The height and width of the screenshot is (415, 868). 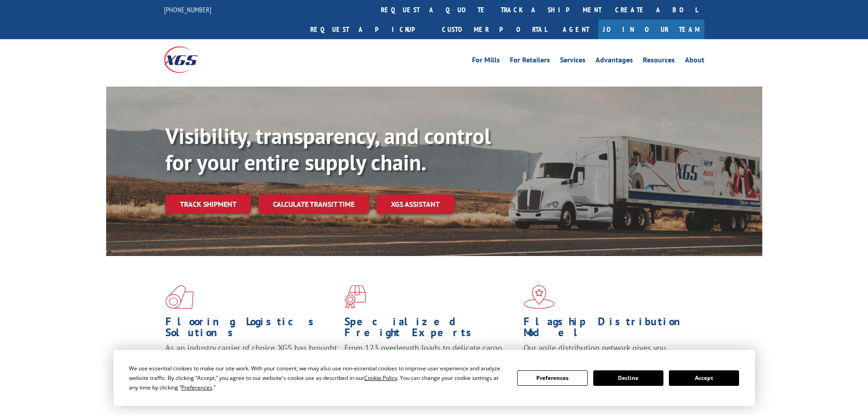 I want to click on a: Join Our Team, so click(x=651, y=29).